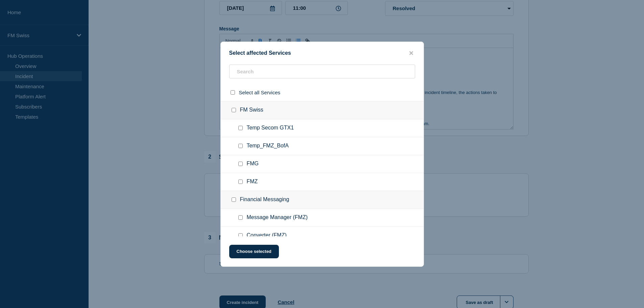 The height and width of the screenshot is (308, 644). I want to click on span: Temp Secom GTX1, so click(270, 128).